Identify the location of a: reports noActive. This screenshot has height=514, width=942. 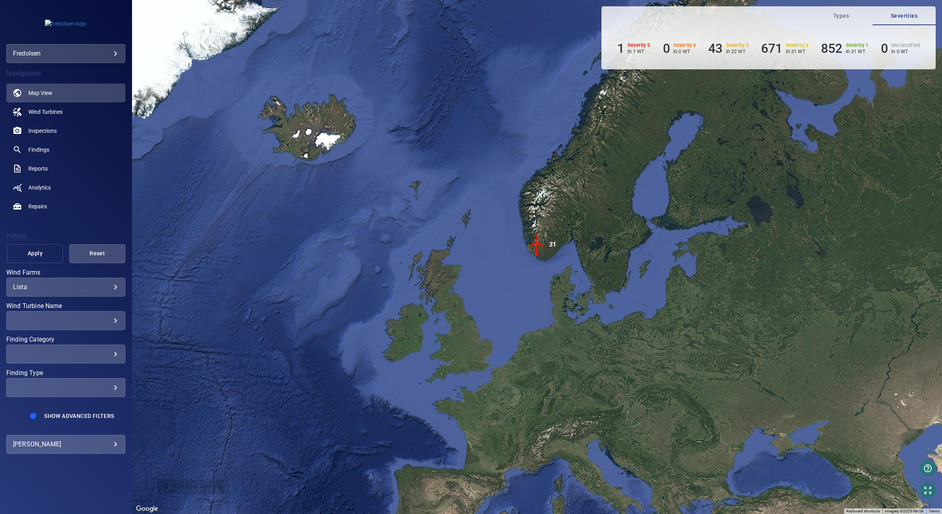
(66, 169).